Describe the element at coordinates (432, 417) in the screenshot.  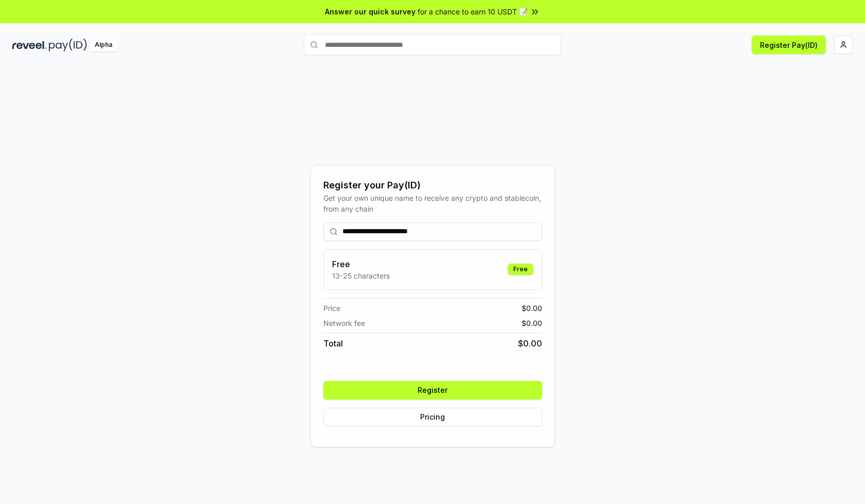
I see `button: Pricing` at that location.